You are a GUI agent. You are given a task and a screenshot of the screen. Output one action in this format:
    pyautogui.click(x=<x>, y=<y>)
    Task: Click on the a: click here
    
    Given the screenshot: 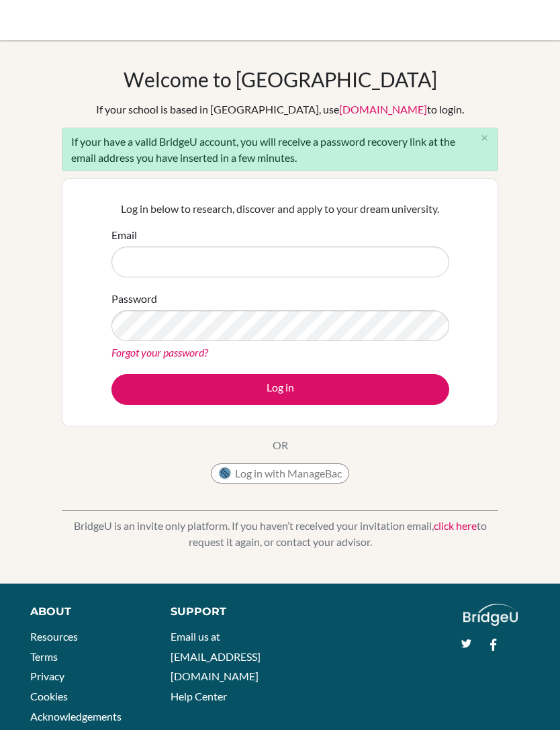 What is the action you would take?
    pyautogui.click(x=455, y=525)
    